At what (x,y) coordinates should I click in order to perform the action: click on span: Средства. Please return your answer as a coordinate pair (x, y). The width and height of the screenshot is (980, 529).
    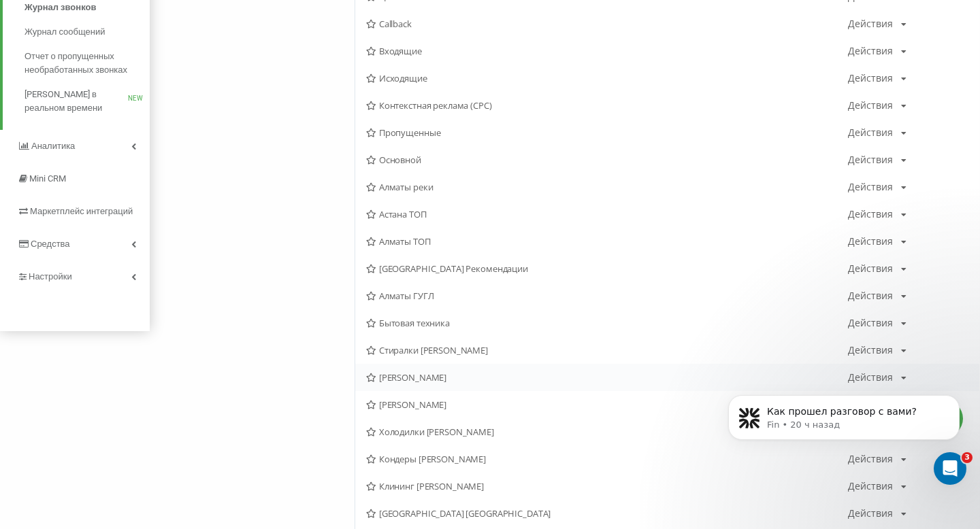
    Looking at the image, I should click on (50, 244).